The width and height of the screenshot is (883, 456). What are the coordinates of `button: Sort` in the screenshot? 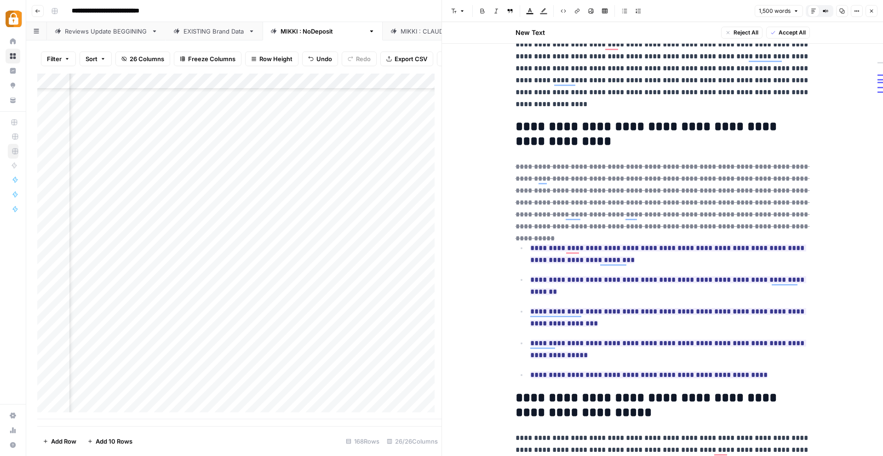 It's located at (96, 59).